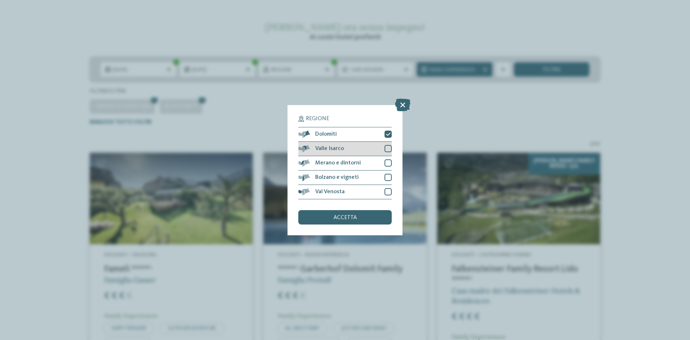 The image size is (690, 340). I want to click on span: Val Venosta, so click(330, 192).